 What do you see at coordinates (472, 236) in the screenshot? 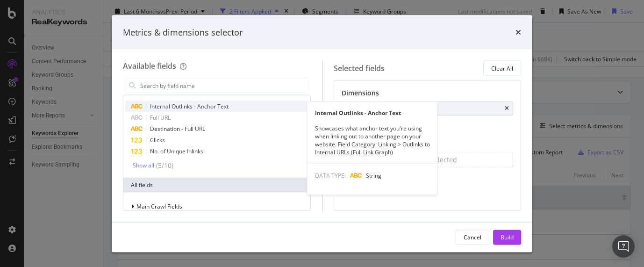
I see `div: Cancel` at bounding box center [472, 236].